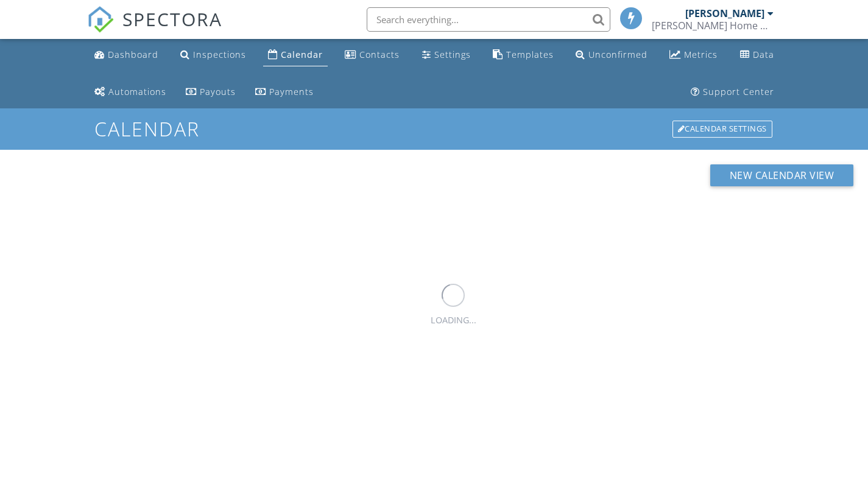 This screenshot has height=481, width=868. What do you see at coordinates (213, 55) in the screenshot?
I see `a: Inspections` at bounding box center [213, 55].